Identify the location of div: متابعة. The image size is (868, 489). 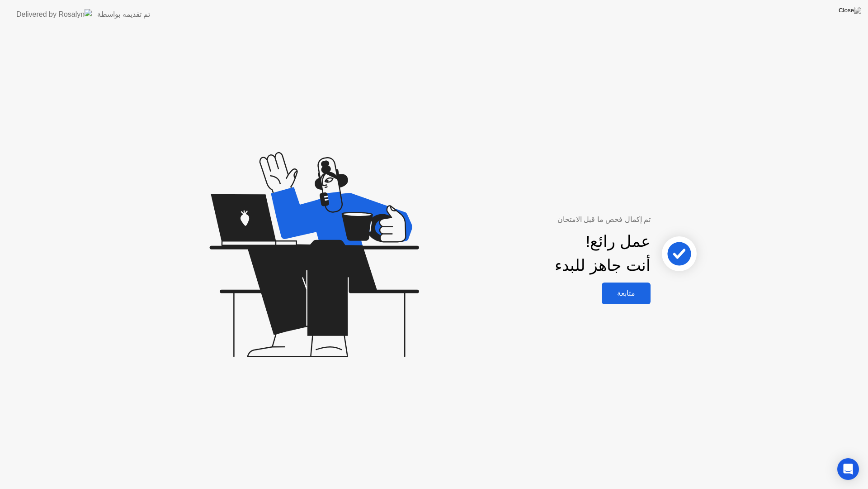
(626, 293).